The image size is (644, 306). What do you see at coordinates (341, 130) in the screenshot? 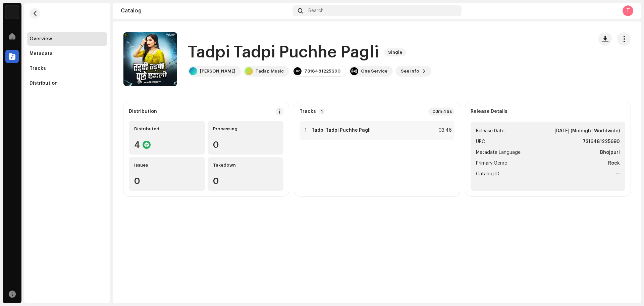
I see `strong: Tadpi Tadpi Puchhe Pagli` at bounding box center [341, 130].